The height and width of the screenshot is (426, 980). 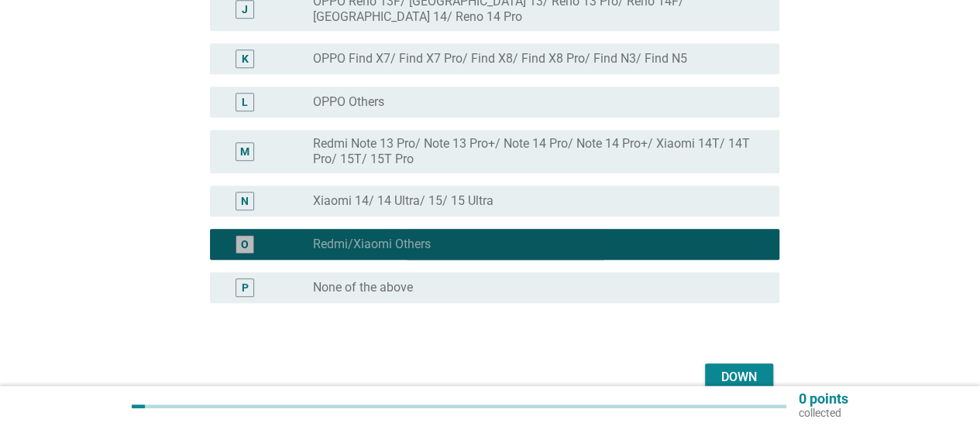 What do you see at coordinates (245, 201) in the screenshot?
I see `font: N` at bounding box center [245, 201].